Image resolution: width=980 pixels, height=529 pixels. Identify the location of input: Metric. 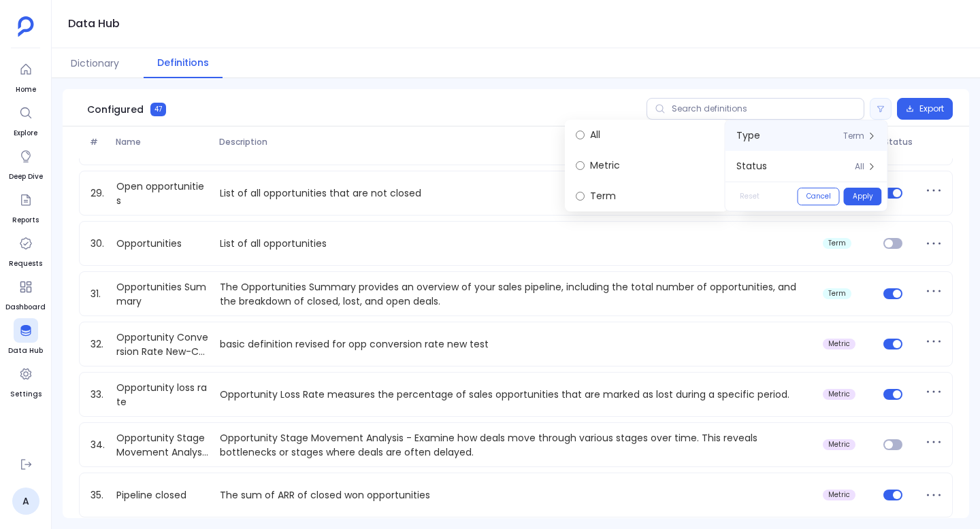
(580, 165).